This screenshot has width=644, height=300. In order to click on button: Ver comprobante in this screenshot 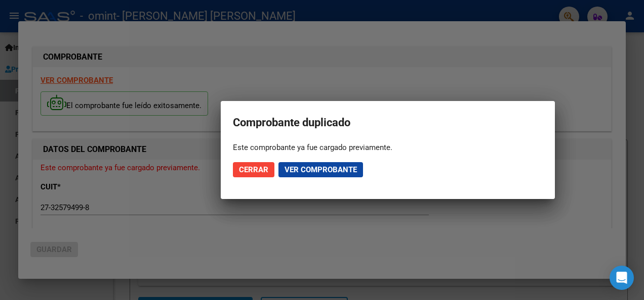, I will do `click(321, 170)`.